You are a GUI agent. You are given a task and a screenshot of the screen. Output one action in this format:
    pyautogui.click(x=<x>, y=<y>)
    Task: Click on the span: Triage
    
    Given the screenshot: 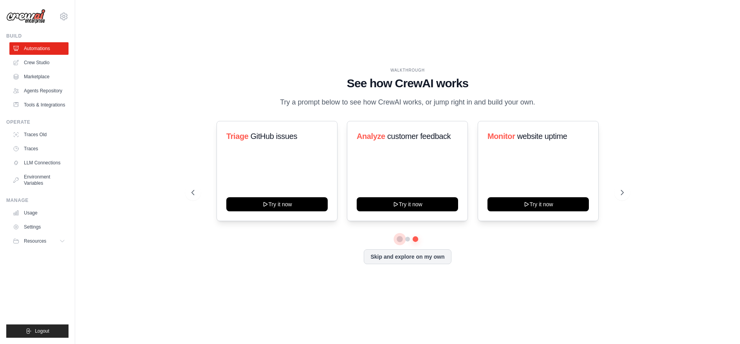 What is the action you would take?
    pyautogui.click(x=237, y=136)
    